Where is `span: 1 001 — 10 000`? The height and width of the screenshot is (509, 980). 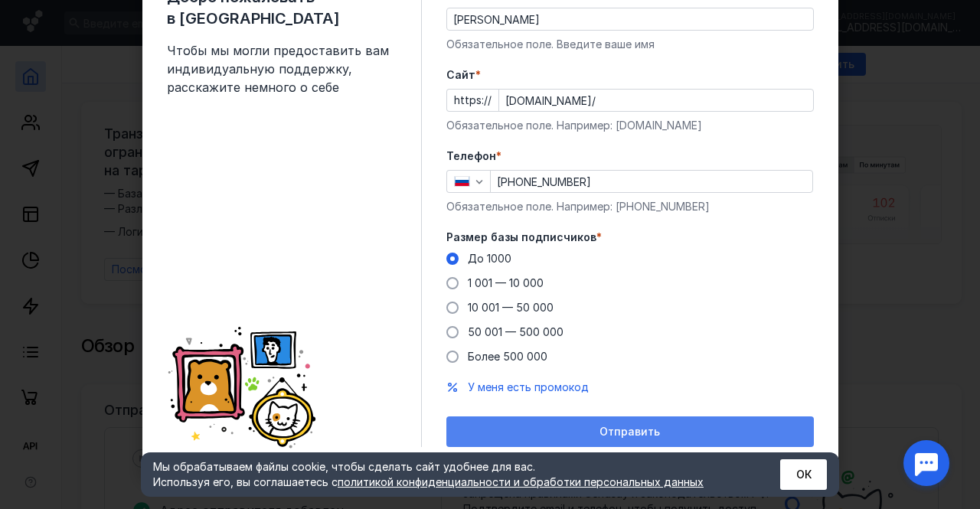
span: 1 001 — 10 000 is located at coordinates (505, 282).